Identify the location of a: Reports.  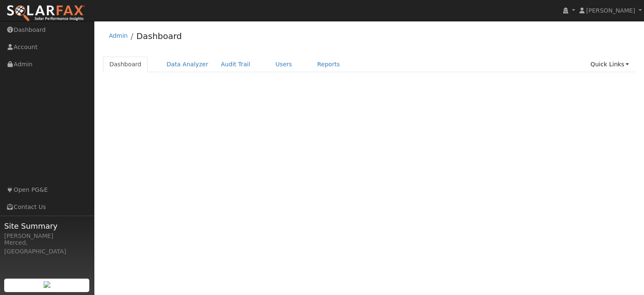
(328, 64).